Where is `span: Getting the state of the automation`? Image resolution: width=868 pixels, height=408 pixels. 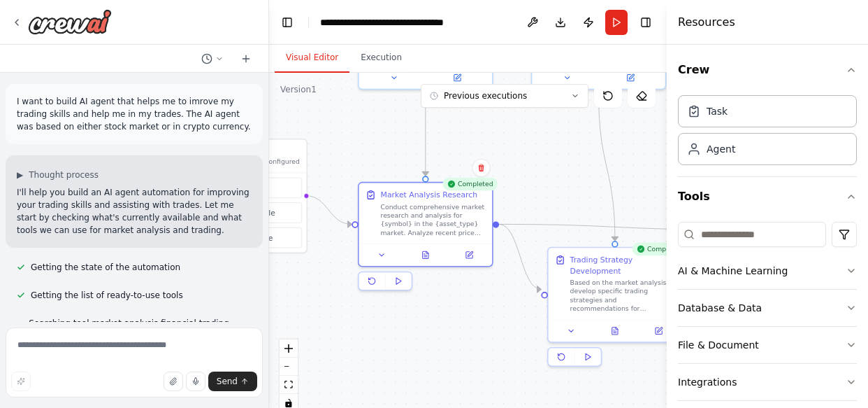 span: Getting the state of the automation is located at coordinates (106, 267).